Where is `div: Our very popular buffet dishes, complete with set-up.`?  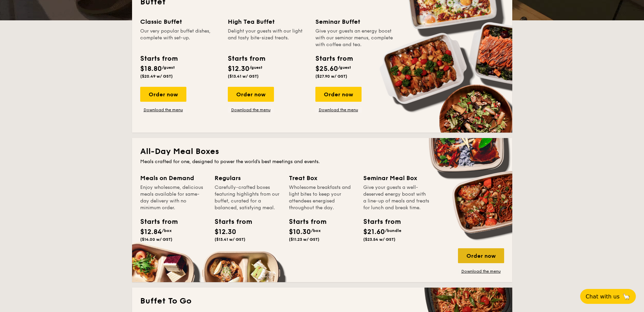
div: Our very popular buffet dishes, complete with set-up. is located at coordinates (180, 38).